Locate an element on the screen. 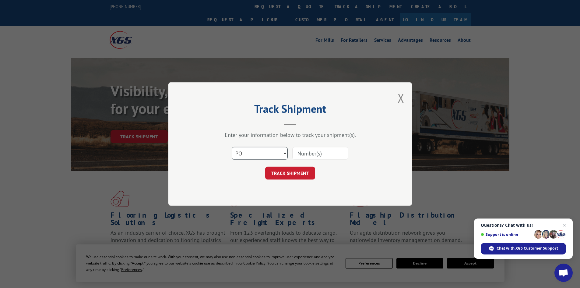  button: Close modal is located at coordinates (401, 98).